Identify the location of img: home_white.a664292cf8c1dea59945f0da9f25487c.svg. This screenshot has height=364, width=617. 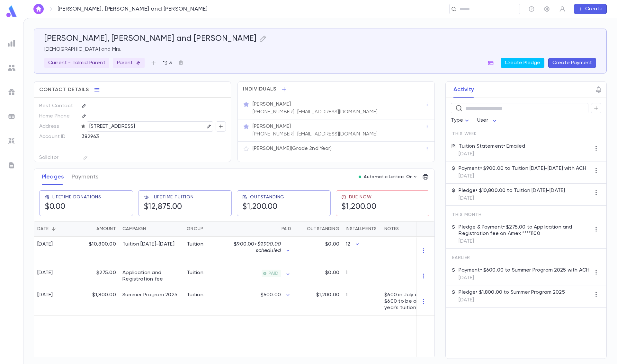
(39, 9).